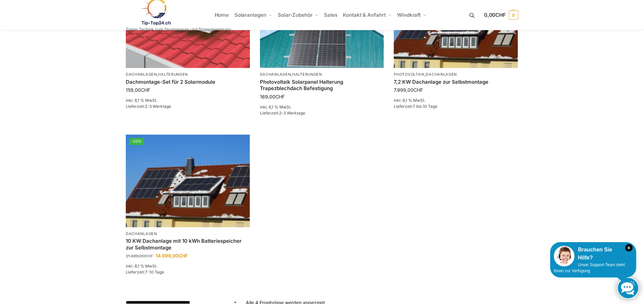 This screenshot has width=644, height=304. Describe the element at coordinates (139, 256) in the screenshot. I see `bdi: 21.499,00` at that location.